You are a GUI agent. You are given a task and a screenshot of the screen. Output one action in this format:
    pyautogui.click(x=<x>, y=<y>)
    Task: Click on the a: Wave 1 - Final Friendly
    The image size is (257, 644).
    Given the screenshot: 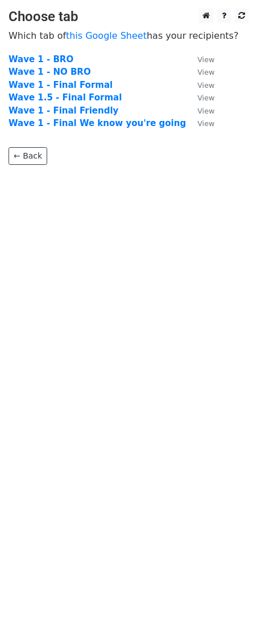 What is the action you would take?
    pyautogui.click(x=63, y=110)
    